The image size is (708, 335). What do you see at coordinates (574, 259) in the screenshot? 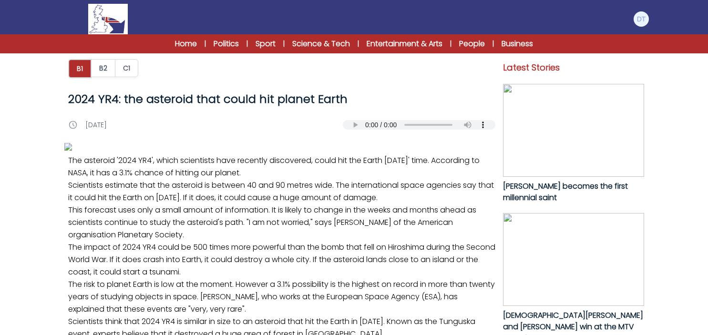
I see `img: xg0iBAaH1QgcJd5BeCCiWqeXWBCtxwFR844f1TtO.jpg` at bounding box center [574, 259].